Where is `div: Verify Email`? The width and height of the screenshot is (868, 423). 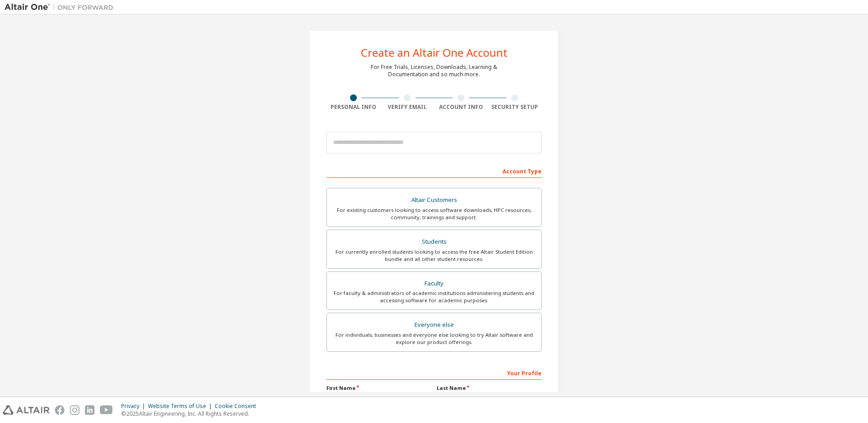
div: Verify Email is located at coordinates (407, 107).